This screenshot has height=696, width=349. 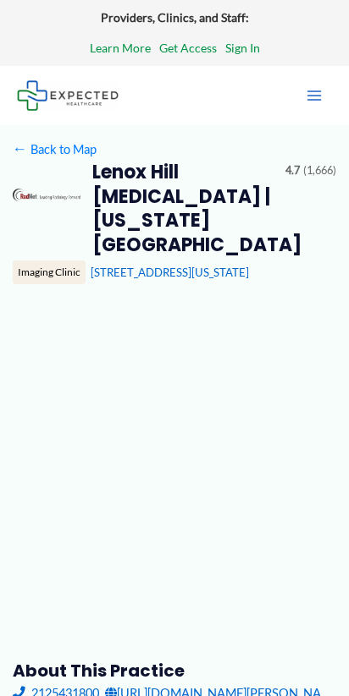 What do you see at coordinates (120, 48) in the screenshot?
I see `a: Learn More` at bounding box center [120, 48].